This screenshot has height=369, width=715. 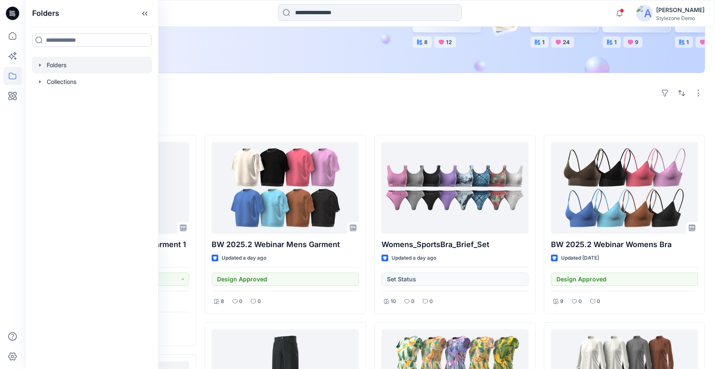 What do you see at coordinates (625, 188) in the screenshot?
I see `a: BW 2025.2 Webinar Womens Bra` at bounding box center [625, 188].